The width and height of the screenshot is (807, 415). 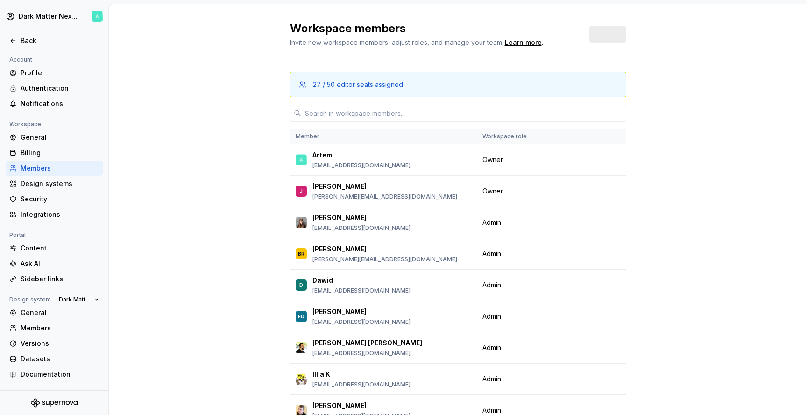 What do you see at coordinates (54, 73) in the screenshot?
I see `a: Profile` at bounding box center [54, 73].